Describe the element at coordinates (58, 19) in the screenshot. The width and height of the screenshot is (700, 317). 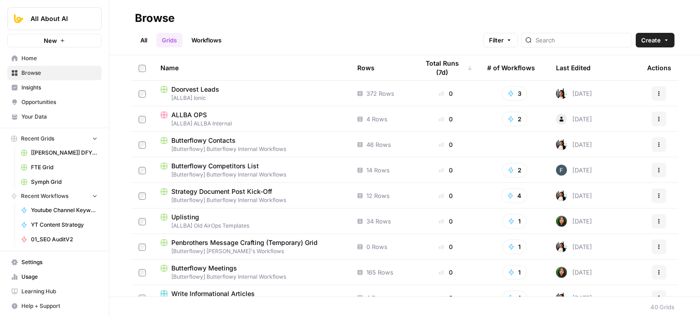
I see `span: All About AI` at that location.